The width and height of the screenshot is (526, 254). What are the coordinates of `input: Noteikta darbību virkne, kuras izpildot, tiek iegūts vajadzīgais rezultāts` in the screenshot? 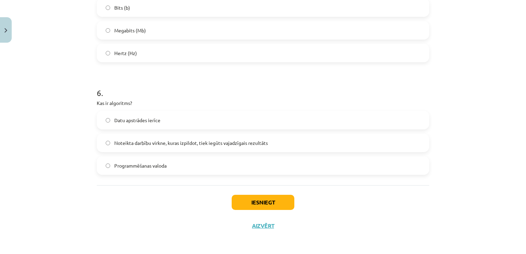 It's located at (108, 143).